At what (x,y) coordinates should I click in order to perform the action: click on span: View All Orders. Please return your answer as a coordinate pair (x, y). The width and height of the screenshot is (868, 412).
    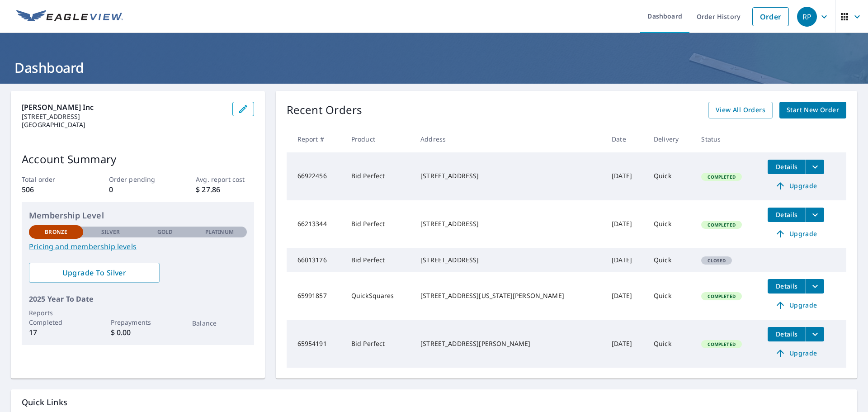
    Looking at the image, I should click on (741, 110).